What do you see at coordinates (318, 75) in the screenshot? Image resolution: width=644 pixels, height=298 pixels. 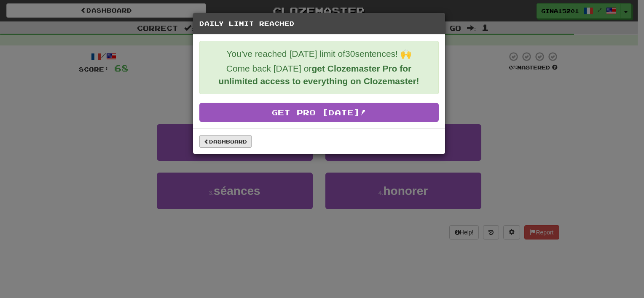 I see `strong: get Clozemaster Pro for unlimited access to everything on Clozemaster!` at bounding box center [318, 75].